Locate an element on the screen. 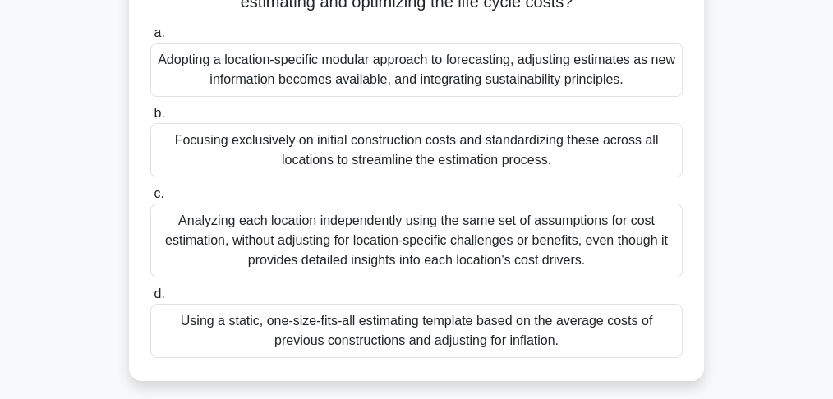 Image resolution: width=833 pixels, height=399 pixels. span: b. is located at coordinates (159, 113).